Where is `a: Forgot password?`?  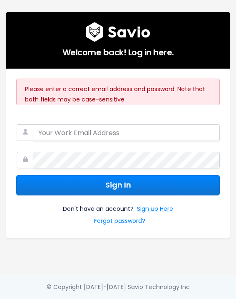
a: Forgot password? is located at coordinates (119, 221).